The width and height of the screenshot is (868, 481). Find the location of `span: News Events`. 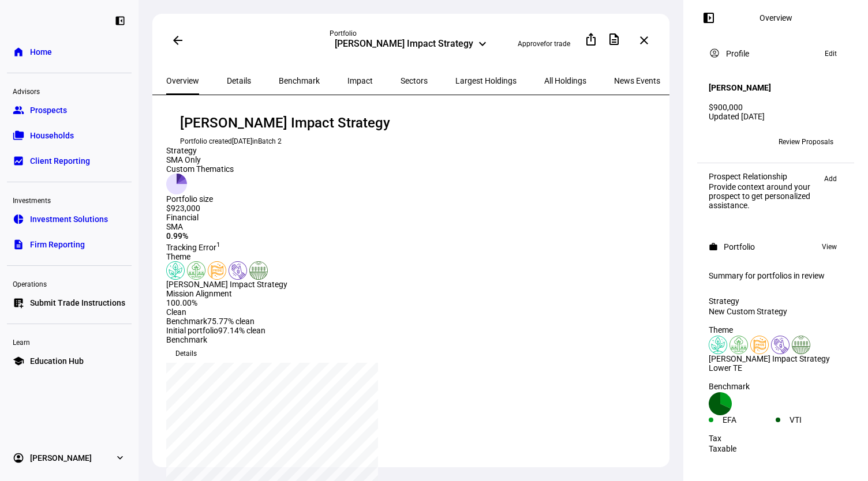

span: News Events is located at coordinates (637, 81).